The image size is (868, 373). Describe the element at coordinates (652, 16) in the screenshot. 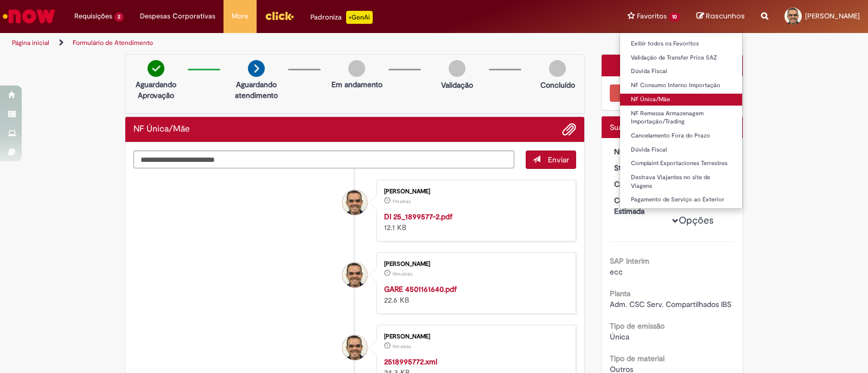

I see `span: Favoritos` at that location.